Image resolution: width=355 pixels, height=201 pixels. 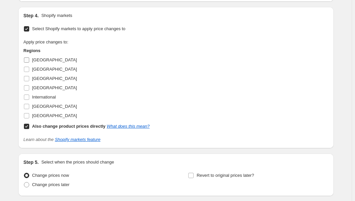 I want to click on span: Select Shopify markets to apply price changes to, so click(x=79, y=29).